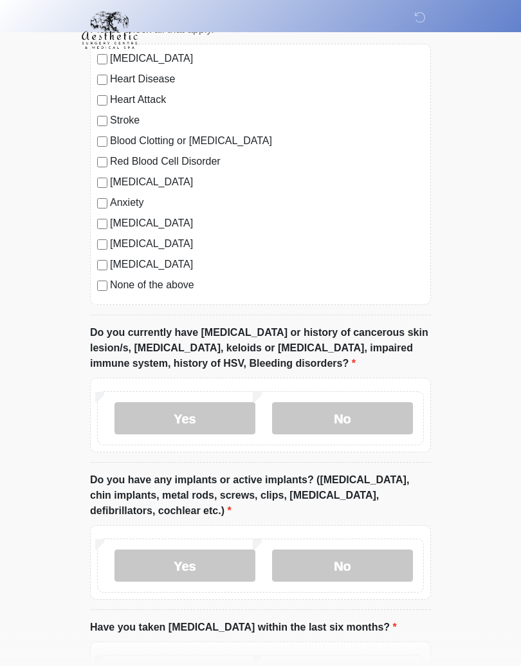  I want to click on input: None of the above, so click(102, 286).